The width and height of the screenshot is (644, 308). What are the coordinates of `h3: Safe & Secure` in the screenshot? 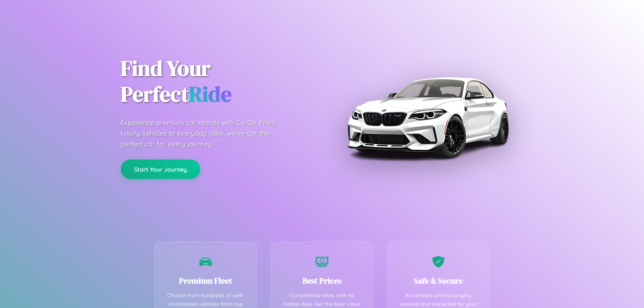 It's located at (438, 280).